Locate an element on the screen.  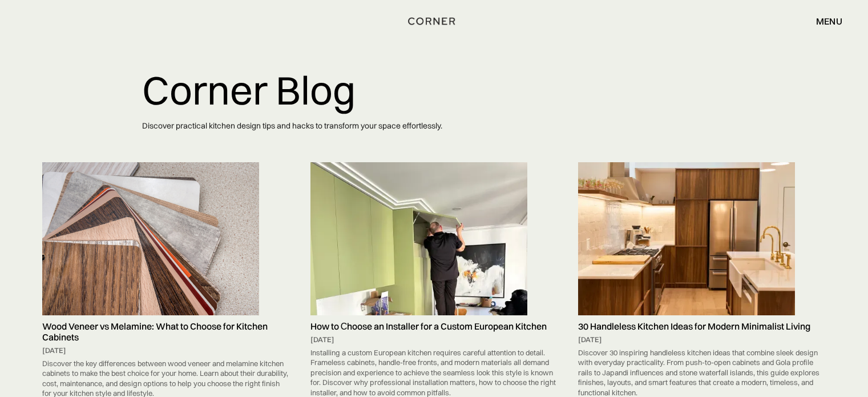
h5: Wood Veneer vs Melamine: What to Choose for Kitchen Cabinets is located at coordinates (166, 332).